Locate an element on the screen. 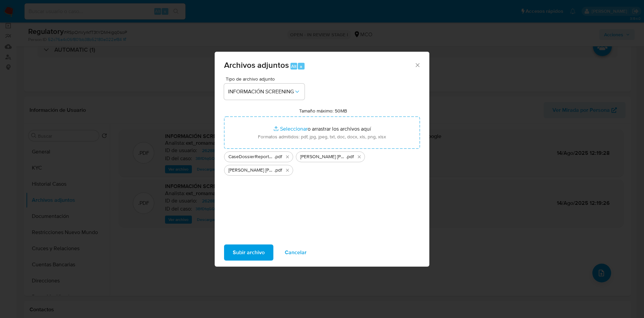 The height and width of the screenshot is (318, 644). span: Alt is located at coordinates (294, 66).